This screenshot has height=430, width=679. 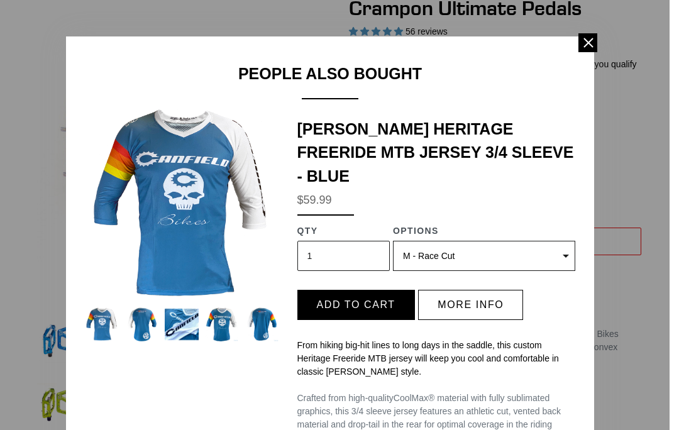 I want to click on div: QTY, so click(x=343, y=231).